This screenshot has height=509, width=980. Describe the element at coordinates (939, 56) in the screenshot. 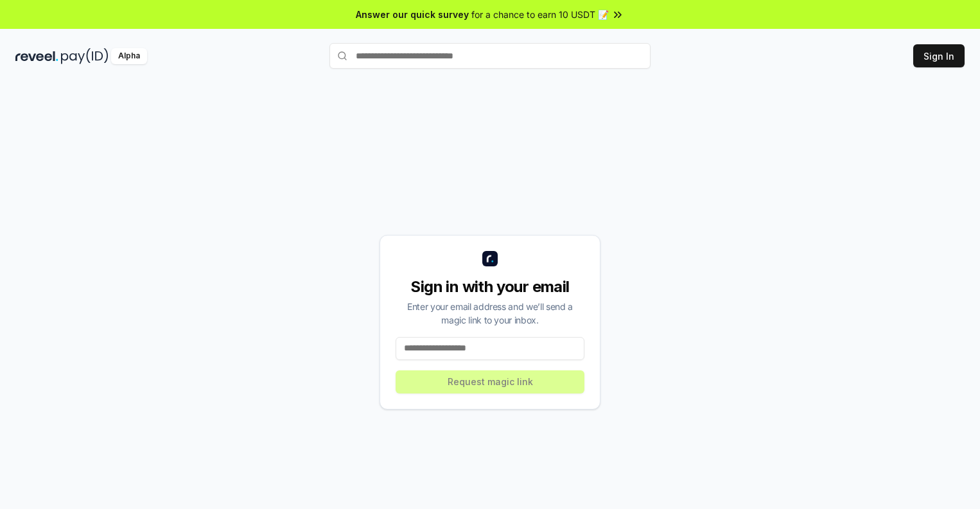

I see `button: Sign In` at that location.